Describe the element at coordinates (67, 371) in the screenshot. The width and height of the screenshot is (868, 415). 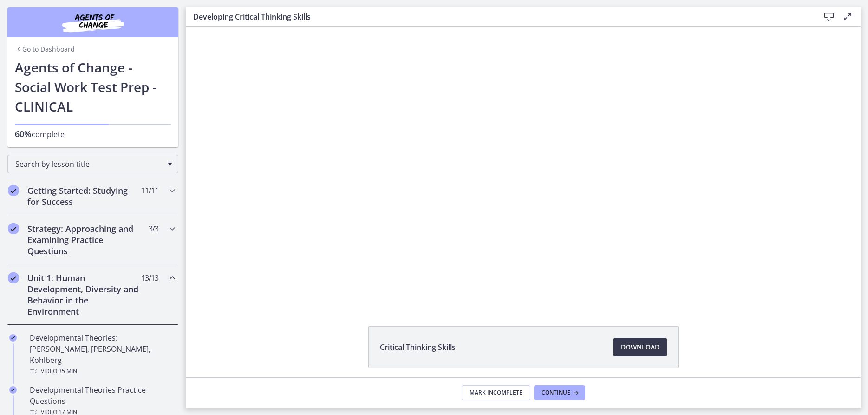
I see `span: · 35 min` at that location.